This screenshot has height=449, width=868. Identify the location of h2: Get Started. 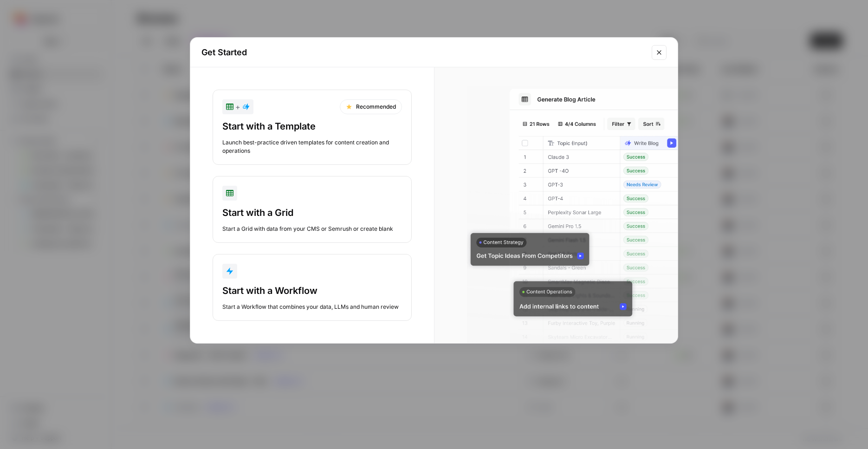
(423, 52).